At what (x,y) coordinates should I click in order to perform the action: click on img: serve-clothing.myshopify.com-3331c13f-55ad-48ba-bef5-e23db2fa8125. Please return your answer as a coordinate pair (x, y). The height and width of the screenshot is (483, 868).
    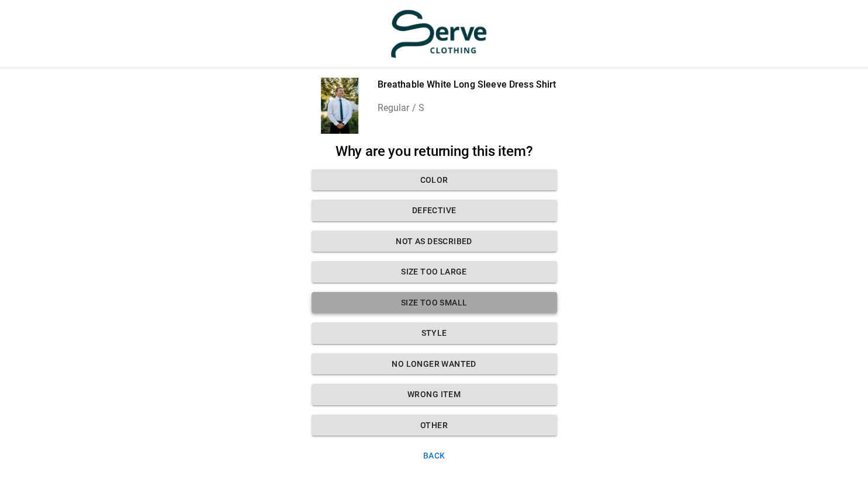
    Looking at the image, I should click on (438, 34).